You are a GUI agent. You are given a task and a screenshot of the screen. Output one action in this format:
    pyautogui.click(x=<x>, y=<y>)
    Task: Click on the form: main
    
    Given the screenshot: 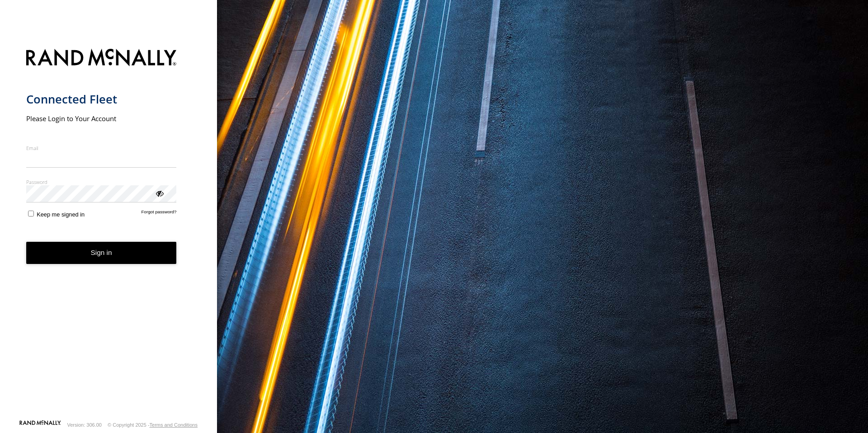 What is the action you would take?
    pyautogui.click(x=109, y=231)
    